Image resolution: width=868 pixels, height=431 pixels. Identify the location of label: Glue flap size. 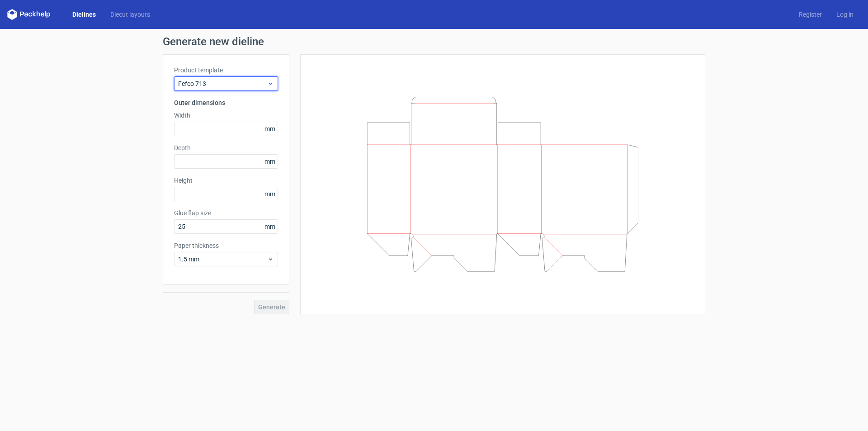
(226, 213).